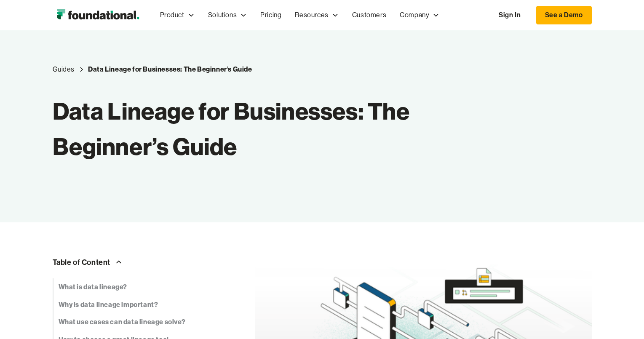 This screenshot has width=644, height=339. Describe the element at coordinates (170, 69) in the screenshot. I see `a: Data Lineage for Businesses: The Beginner’s Guide` at that location.